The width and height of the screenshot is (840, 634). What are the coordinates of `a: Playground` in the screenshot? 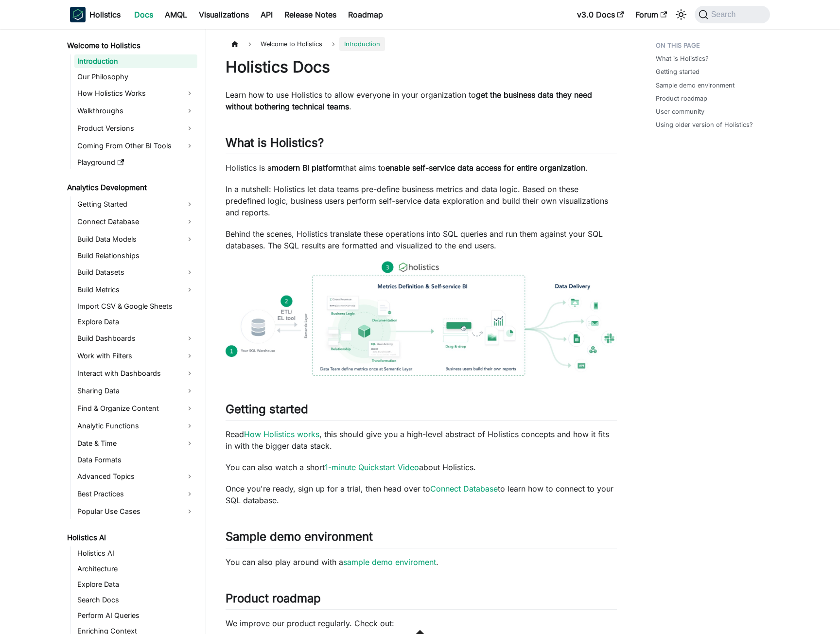 It's located at (136, 162).